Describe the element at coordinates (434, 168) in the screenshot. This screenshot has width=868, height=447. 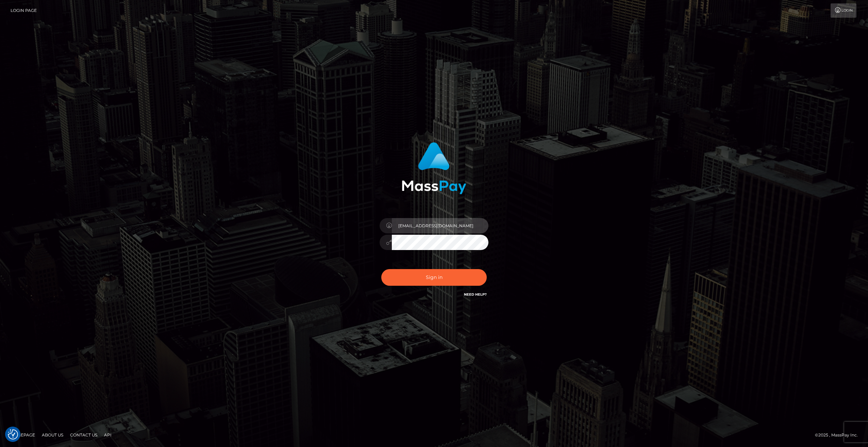
I see `img: MassPay Login` at that location.